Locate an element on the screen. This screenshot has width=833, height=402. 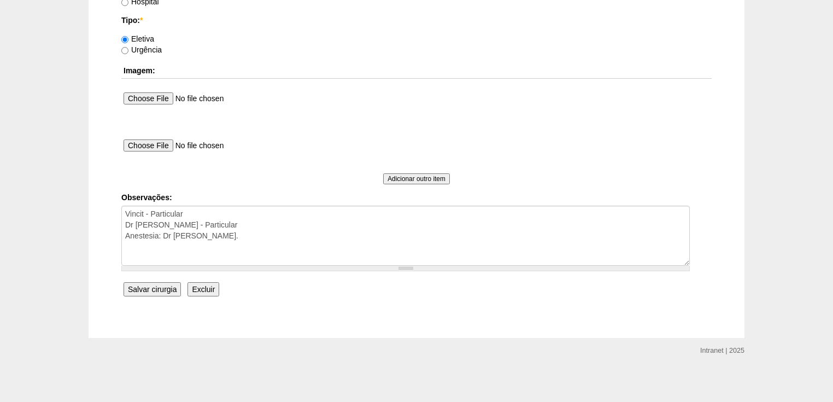
label: Observações: is located at coordinates (416, 197).